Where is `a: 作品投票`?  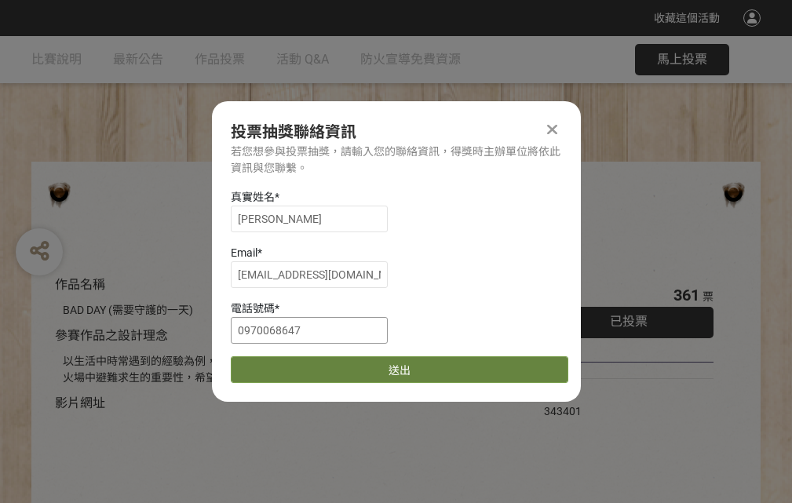
a: 作品投票 is located at coordinates (220, 60).